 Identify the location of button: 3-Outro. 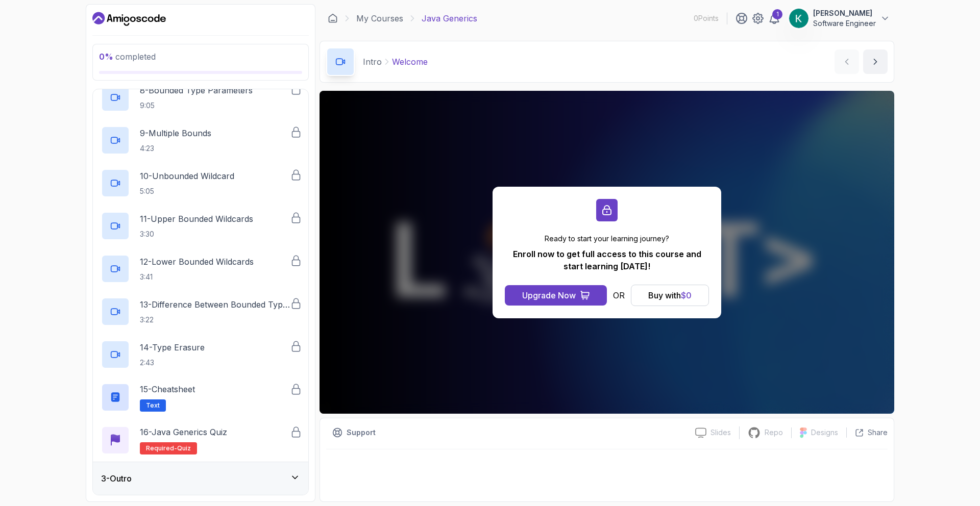
(201, 478).